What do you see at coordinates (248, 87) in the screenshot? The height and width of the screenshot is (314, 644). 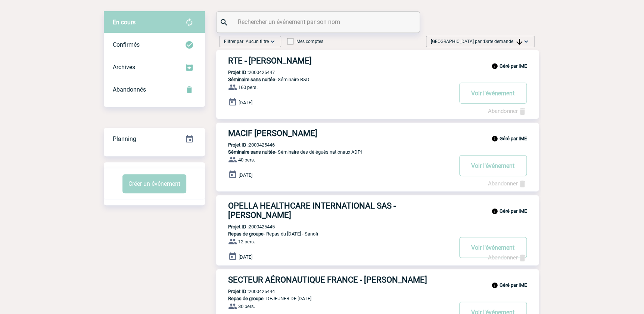 I see `span: 160 pers.` at bounding box center [248, 87].